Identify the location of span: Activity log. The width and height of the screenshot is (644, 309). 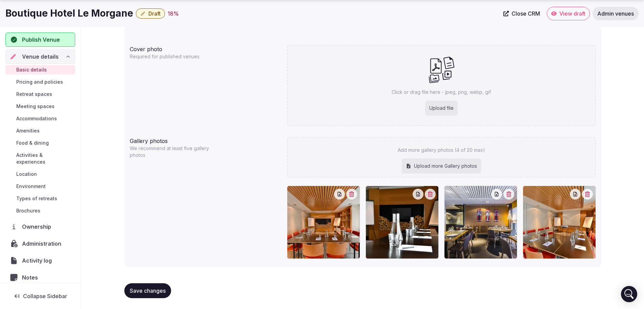
(38, 261).